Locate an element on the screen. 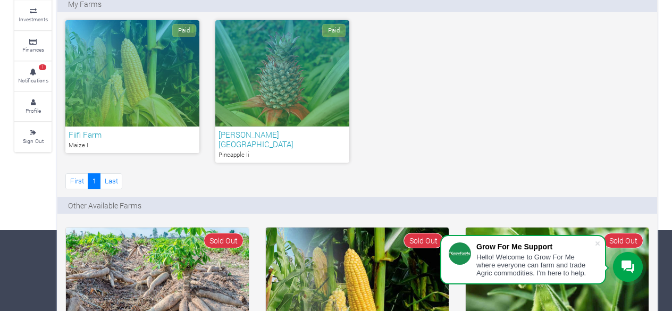 The image size is (672, 311). div: Hello! Welcome to Grow For Me where everyone can farm and trade Agric commodities. I'm here to help. is located at coordinates (536, 265).